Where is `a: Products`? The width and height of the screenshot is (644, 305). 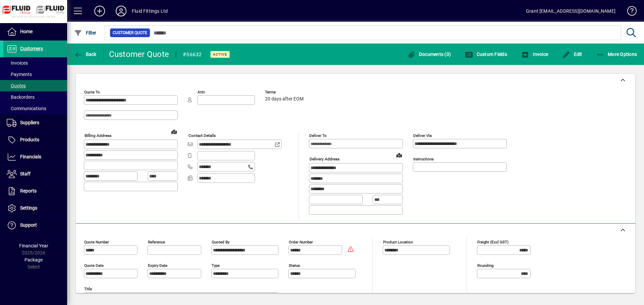 a: Products is located at coordinates (35, 140).